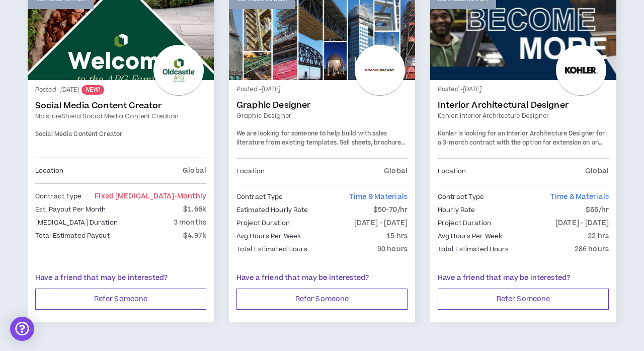 The height and width of the screenshot is (351, 644). Describe the element at coordinates (397, 236) in the screenshot. I see `p: 15 hrs` at that location.